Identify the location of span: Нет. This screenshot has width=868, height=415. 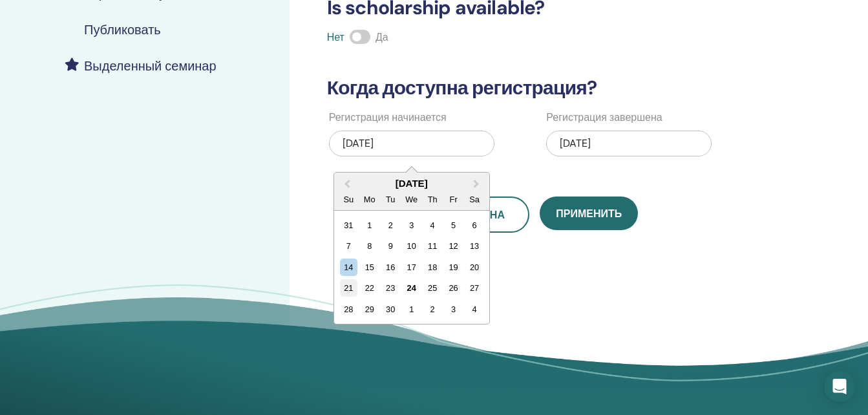
(335, 37).